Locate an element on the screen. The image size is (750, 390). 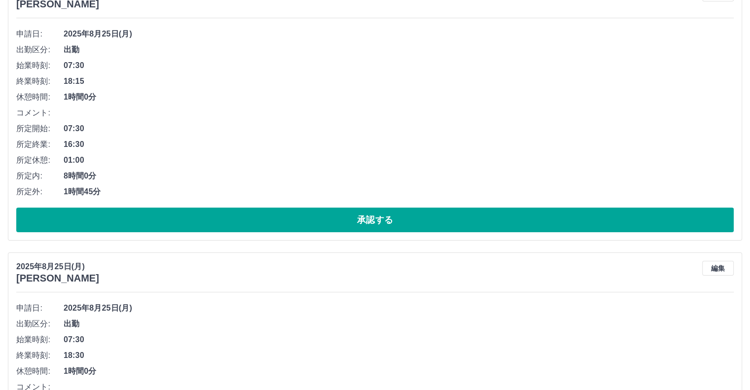
span: 18:30 is located at coordinates (399, 356).